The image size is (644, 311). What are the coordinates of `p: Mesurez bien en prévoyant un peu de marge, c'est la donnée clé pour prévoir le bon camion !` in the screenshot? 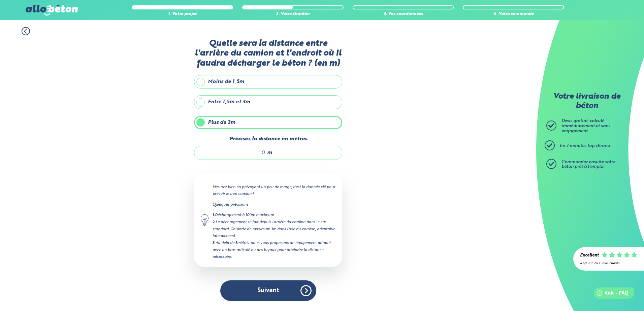 It's located at (274, 190).